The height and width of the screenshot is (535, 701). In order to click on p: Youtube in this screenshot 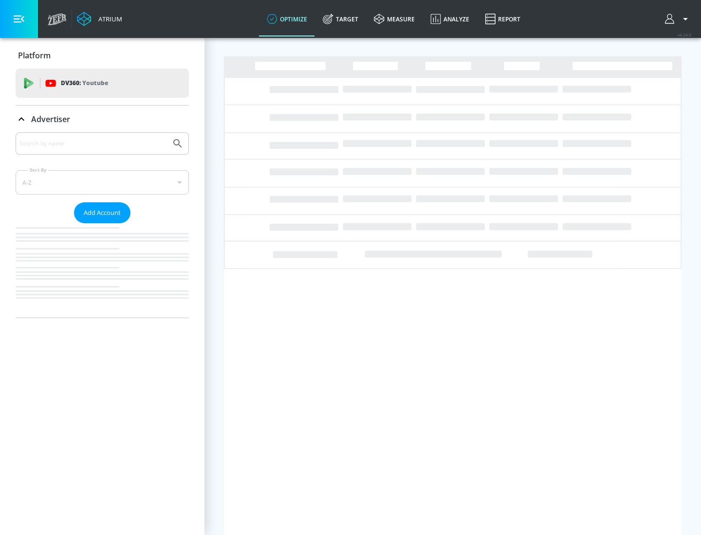, I will do `click(95, 83)`.